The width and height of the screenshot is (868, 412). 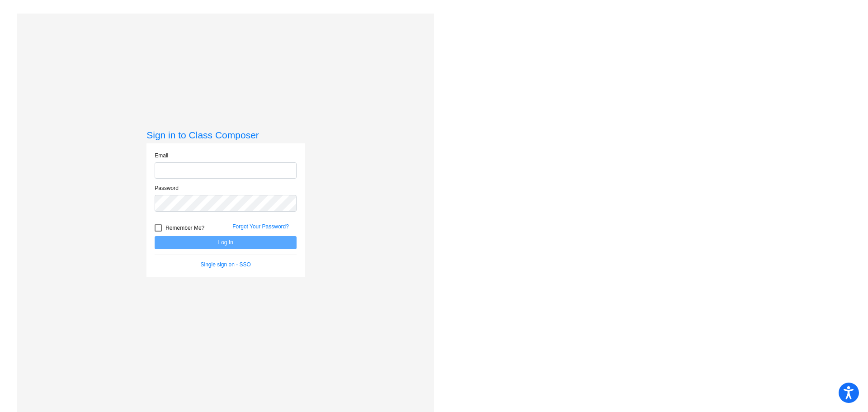 What do you see at coordinates (162, 155) in the screenshot?
I see `label: Email` at bounding box center [162, 155].